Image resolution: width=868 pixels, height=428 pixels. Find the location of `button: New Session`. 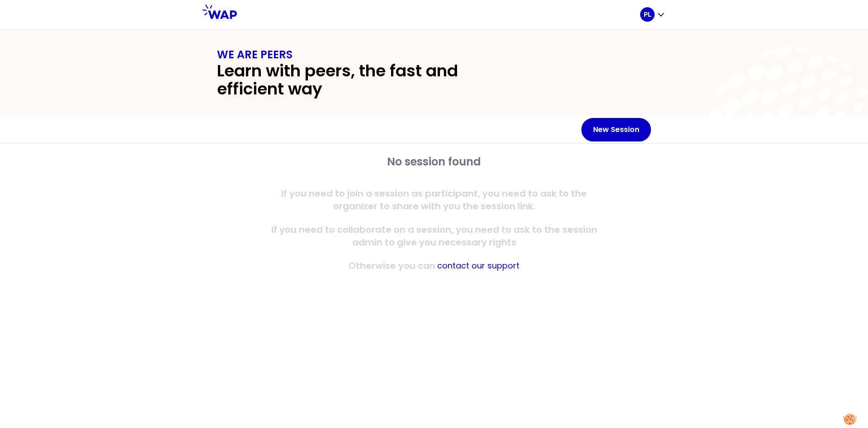

button: New Session is located at coordinates (616, 130).